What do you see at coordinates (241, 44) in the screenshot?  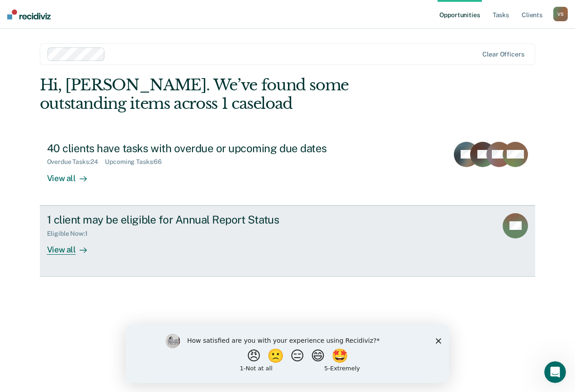 I see `div: 5 - Extremely` at bounding box center [241, 44].